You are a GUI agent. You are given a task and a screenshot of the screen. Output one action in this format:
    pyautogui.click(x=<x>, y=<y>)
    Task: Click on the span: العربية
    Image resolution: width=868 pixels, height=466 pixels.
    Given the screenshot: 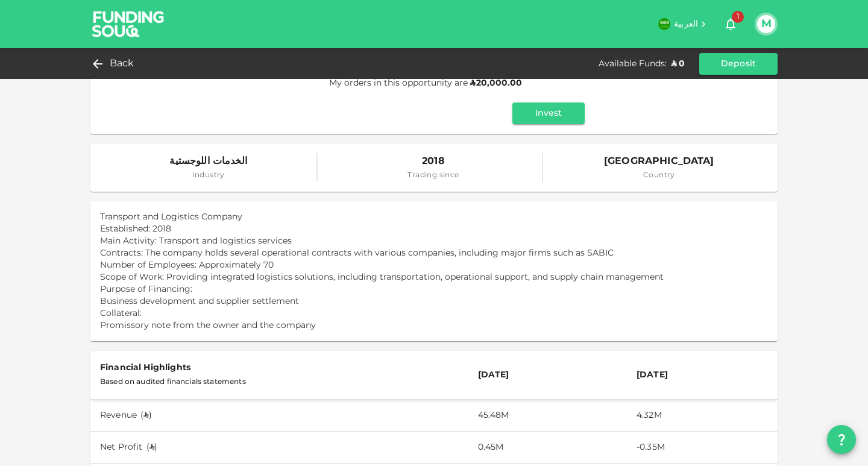 What is the action you would take?
    pyautogui.click(x=686, y=24)
    